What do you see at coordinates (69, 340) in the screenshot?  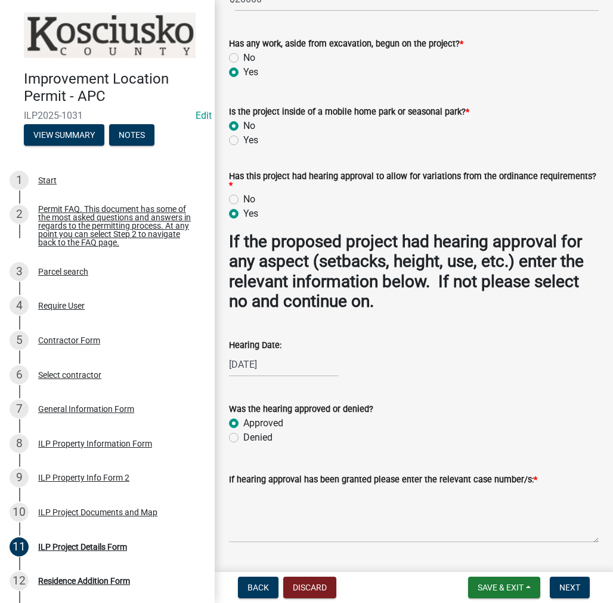 I see `div: Contractor Form` at bounding box center [69, 340].